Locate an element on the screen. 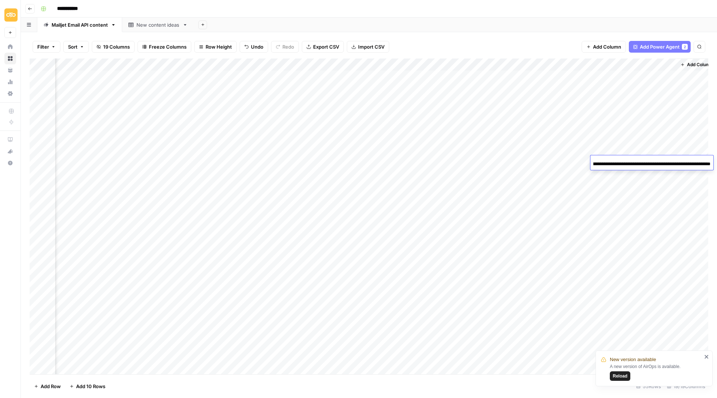  div: 19/19 Columns is located at coordinates (686, 386).